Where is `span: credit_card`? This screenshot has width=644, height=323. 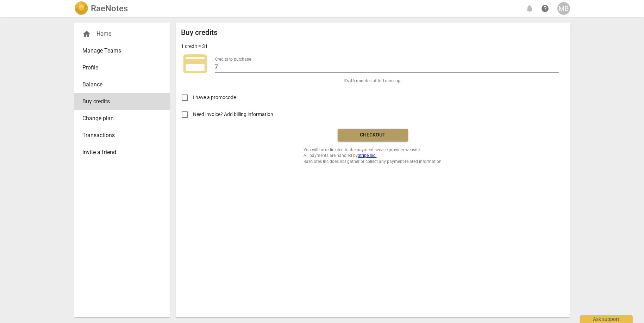 span: credit_card is located at coordinates (195, 64).